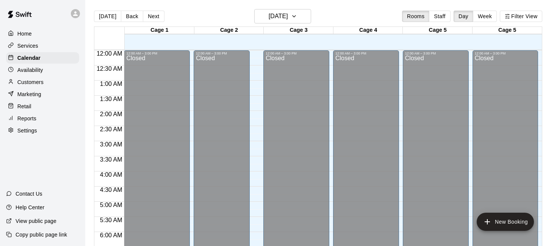  What do you see at coordinates (42, 82) in the screenshot?
I see `div: Customers` at bounding box center [42, 82].